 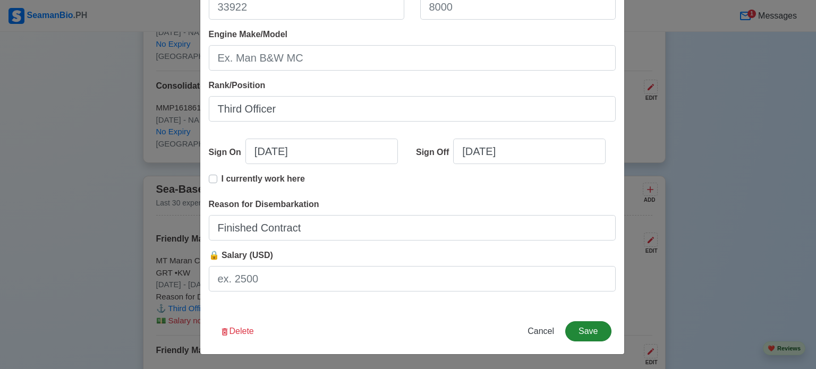 What do you see at coordinates (588, 331) in the screenshot?
I see `button: Save` at bounding box center [588, 331].